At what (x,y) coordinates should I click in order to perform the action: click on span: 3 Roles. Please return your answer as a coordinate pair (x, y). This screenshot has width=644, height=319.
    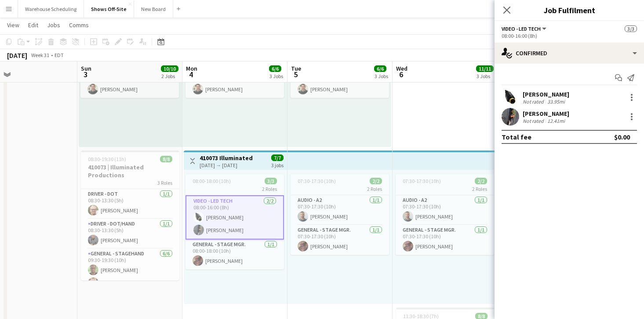
    Looking at the image, I should click on (165, 183).